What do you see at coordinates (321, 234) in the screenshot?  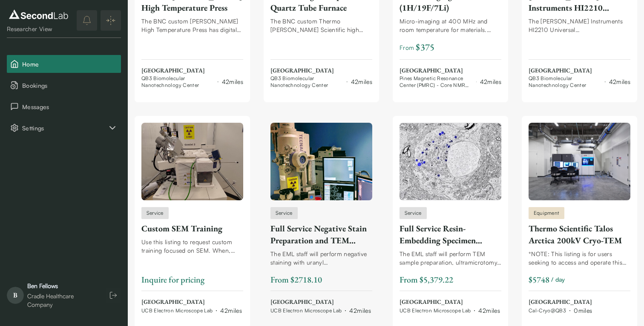 I see `div: Full Service Negative Stain Preparation and TEM Imaging` at bounding box center [321, 234].